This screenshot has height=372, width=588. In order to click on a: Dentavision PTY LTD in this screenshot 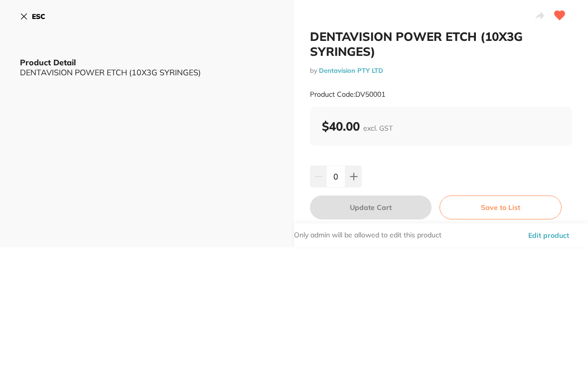, I will do `click(351, 70)`.